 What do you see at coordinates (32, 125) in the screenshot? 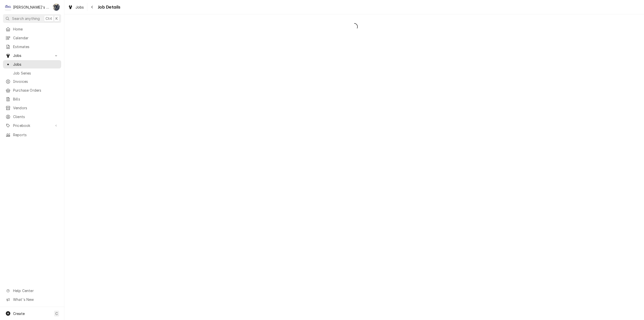
I see `a: Go to Pricebook` at bounding box center [32, 125].